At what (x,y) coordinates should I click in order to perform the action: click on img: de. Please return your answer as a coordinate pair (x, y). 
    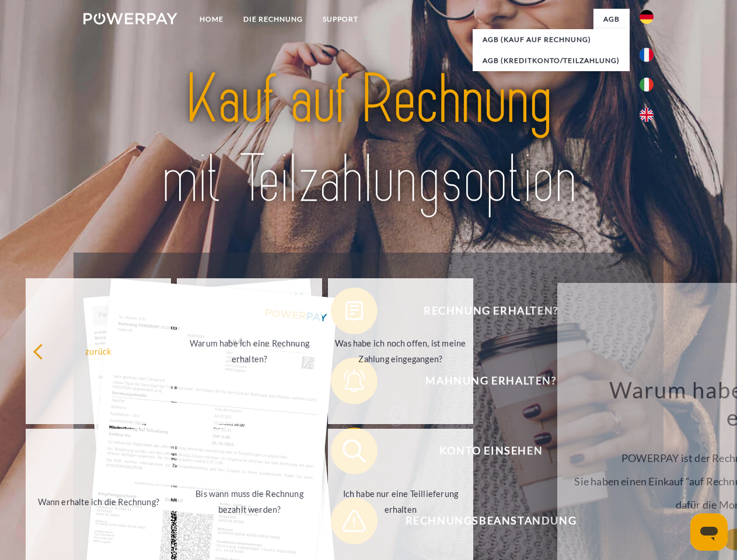
    Looking at the image, I should click on (647, 17).